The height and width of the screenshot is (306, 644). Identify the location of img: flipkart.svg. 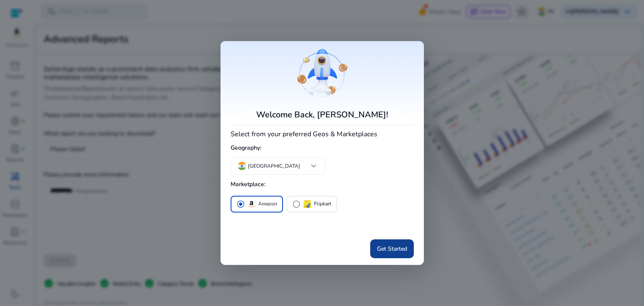
(308, 204).